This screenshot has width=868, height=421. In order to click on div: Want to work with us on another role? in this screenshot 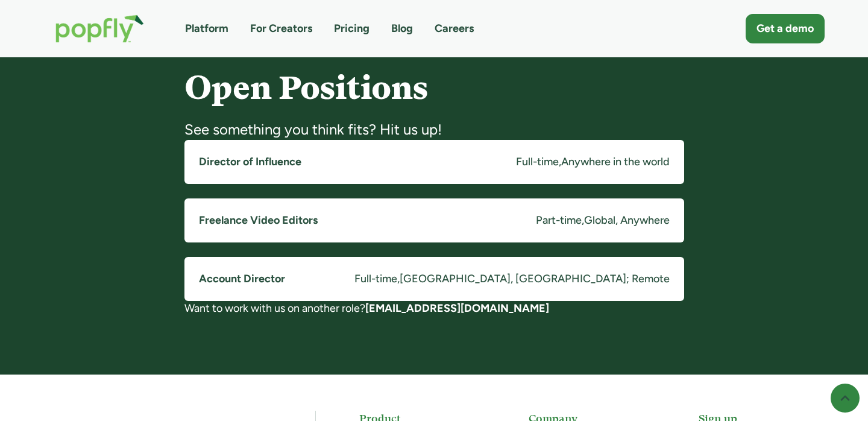, I will do `click(434, 308)`.